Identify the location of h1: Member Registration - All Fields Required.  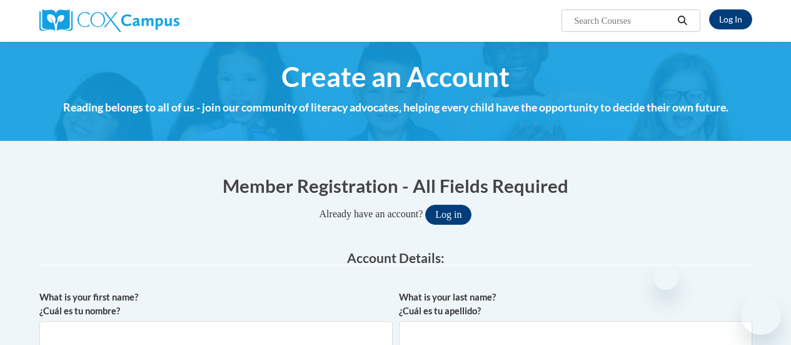
(396, 185).